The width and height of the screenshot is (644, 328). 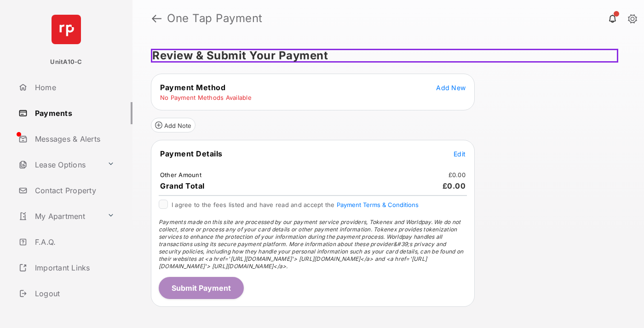 What do you see at coordinates (66, 268) in the screenshot?
I see `a: Important Links` at bounding box center [66, 268].